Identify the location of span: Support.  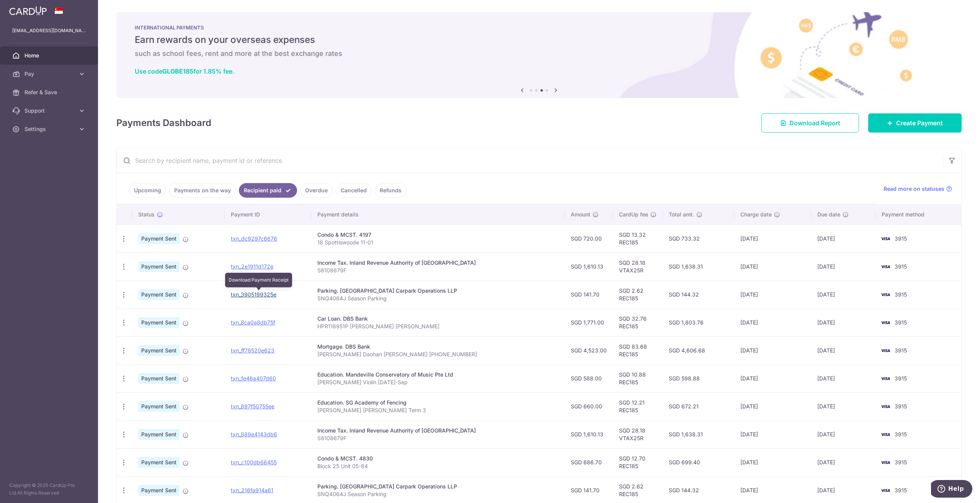
(50, 111).